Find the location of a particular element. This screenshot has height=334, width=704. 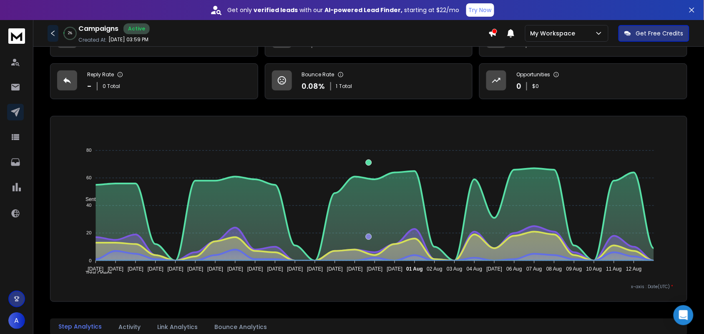

tspan: 02 Aug is located at coordinates (434, 269).